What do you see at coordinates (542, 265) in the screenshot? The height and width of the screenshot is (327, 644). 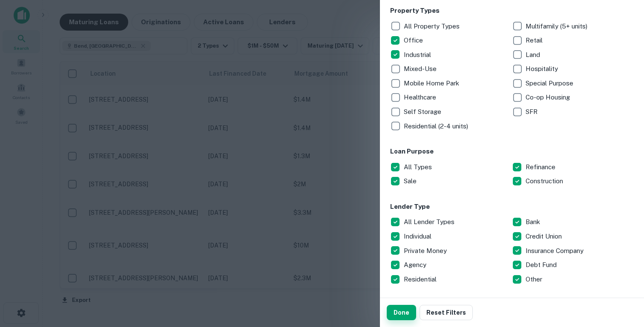 I see `p: Debt Fund` at bounding box center [542, 265].